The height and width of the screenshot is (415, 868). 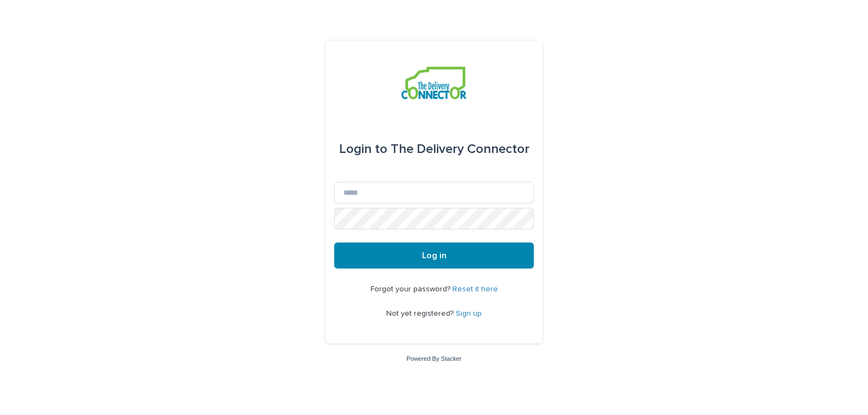 What do you see at coordinates (475, 289) in the screenshot?
I see `a: Reset it here` at bounding box center [475, 289].